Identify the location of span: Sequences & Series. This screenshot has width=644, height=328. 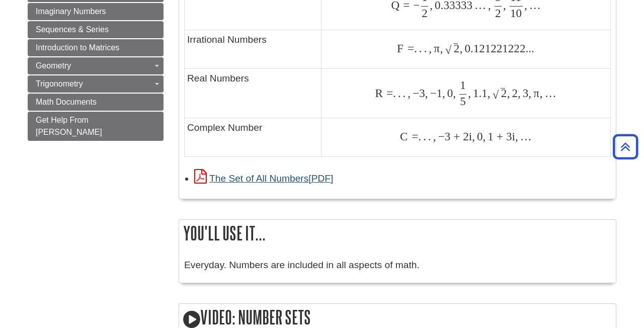
(72, 29).